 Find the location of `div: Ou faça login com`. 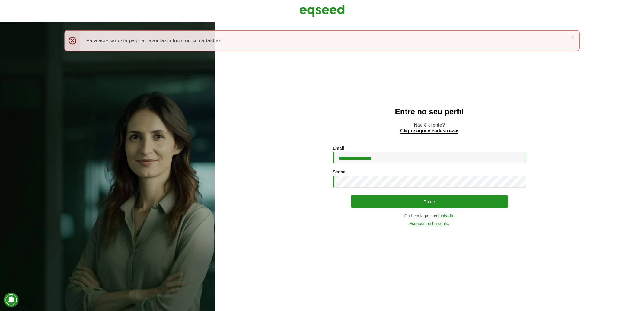

div: Ou faça login com is located at coordinates (429, 216).